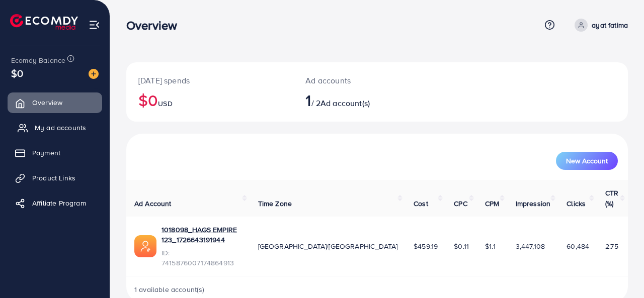 This screenshot has width=644, height=298. Describe the element at coordinates (356, 100) in the screenshot. I see `h2: / 2` at that location.